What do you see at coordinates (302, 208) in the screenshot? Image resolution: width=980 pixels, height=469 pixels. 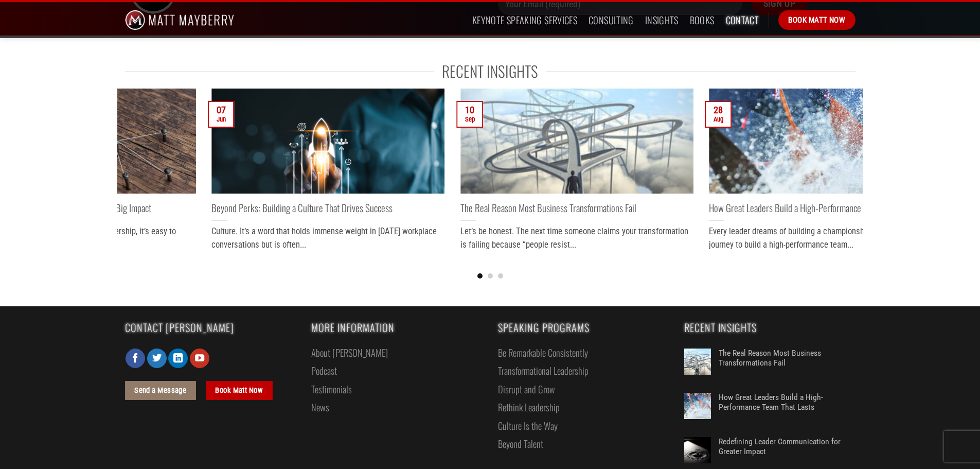 I see `a: Beyond Perks: Building a Culture That Drives Success` at bounding box center [302, 208].